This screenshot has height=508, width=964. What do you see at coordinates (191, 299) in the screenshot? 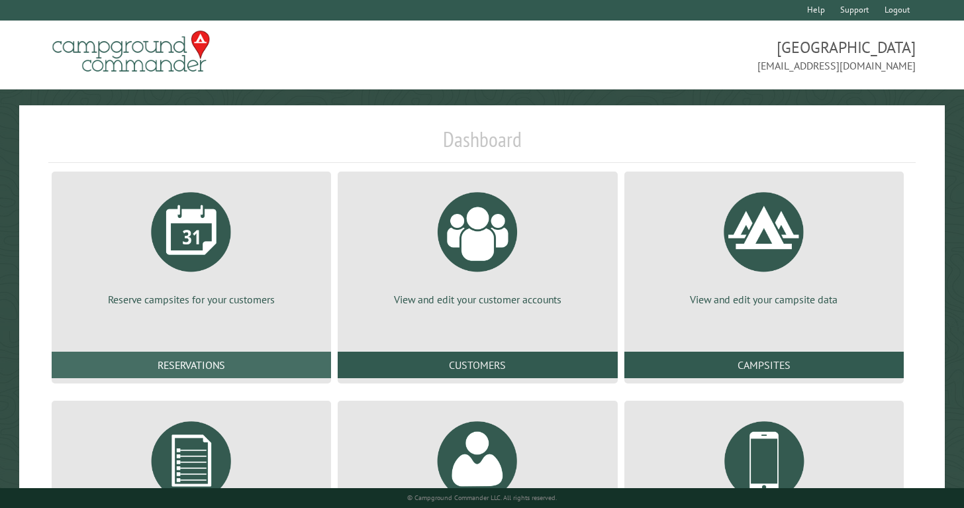
I see `p: Reserve campsites for your customers` at bounding box center [191, 299].